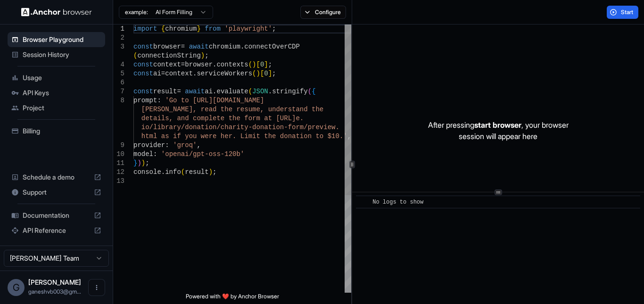  I want to click on div: 1, so click(119, 29).